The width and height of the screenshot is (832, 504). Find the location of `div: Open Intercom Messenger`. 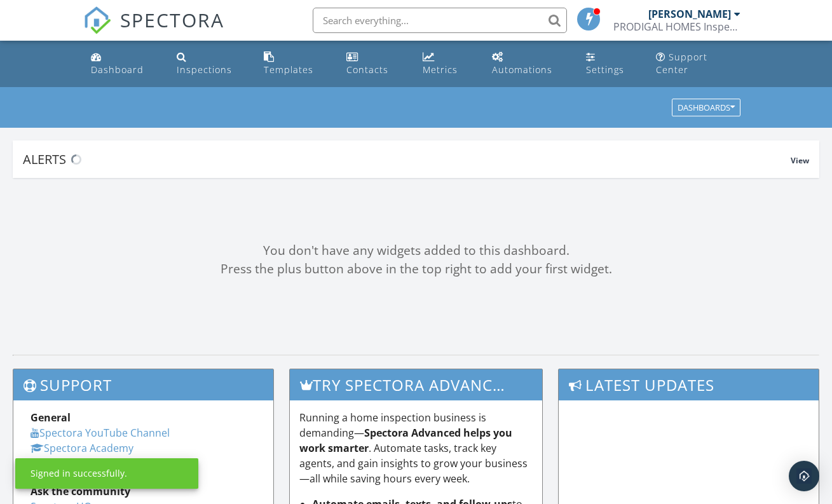

div: Open Intercom Messenger is located at coordinates (804, 476).